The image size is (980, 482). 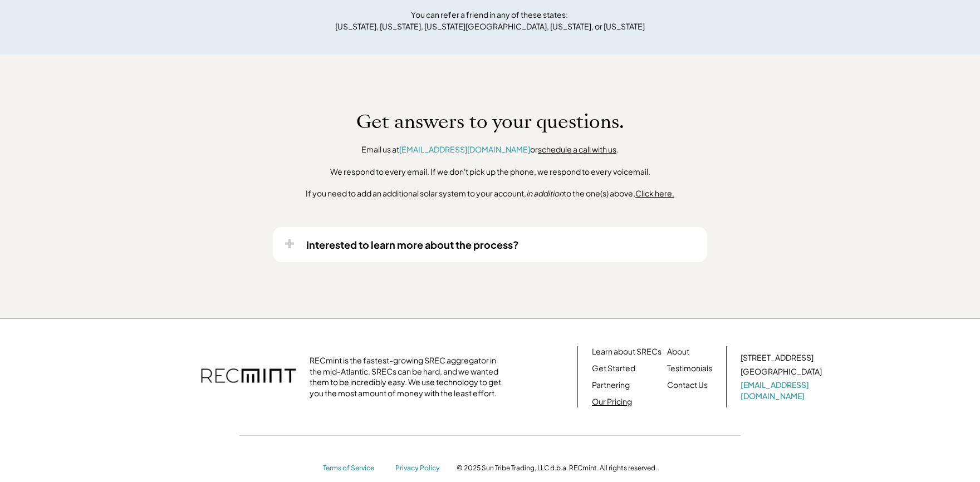 I want to click on a: Our Pricing, so click(x=612, y=402).